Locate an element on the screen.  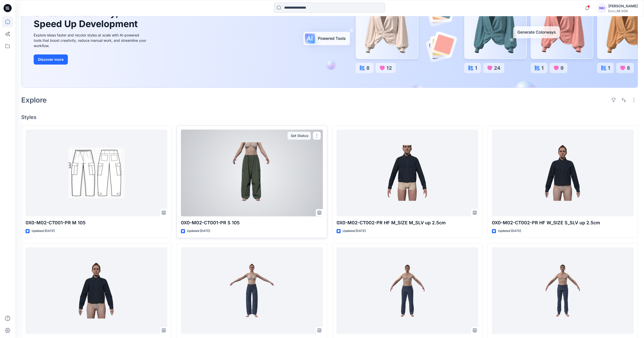
p: 0X0-M02-CT001-PR S 105 is located at coordinates (252, 223).